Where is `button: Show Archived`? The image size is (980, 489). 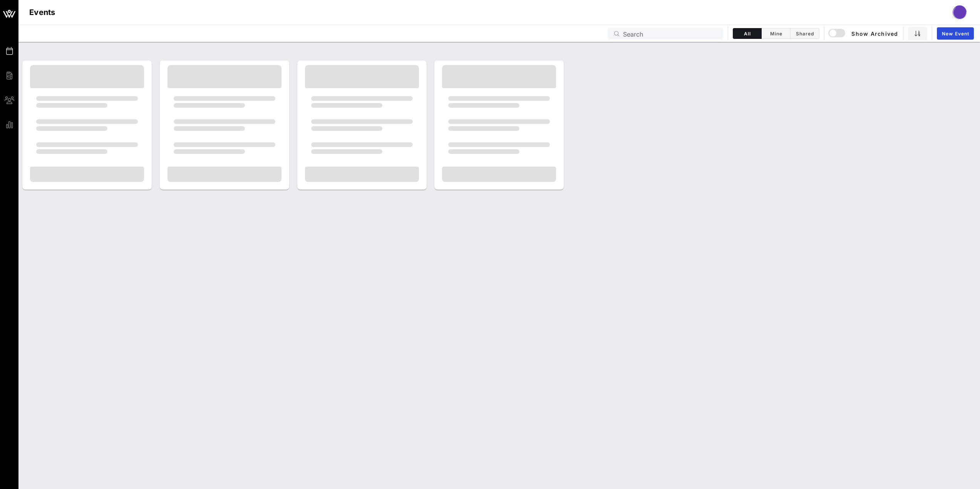
button: Show Archived is located at coordinates (864, 33).